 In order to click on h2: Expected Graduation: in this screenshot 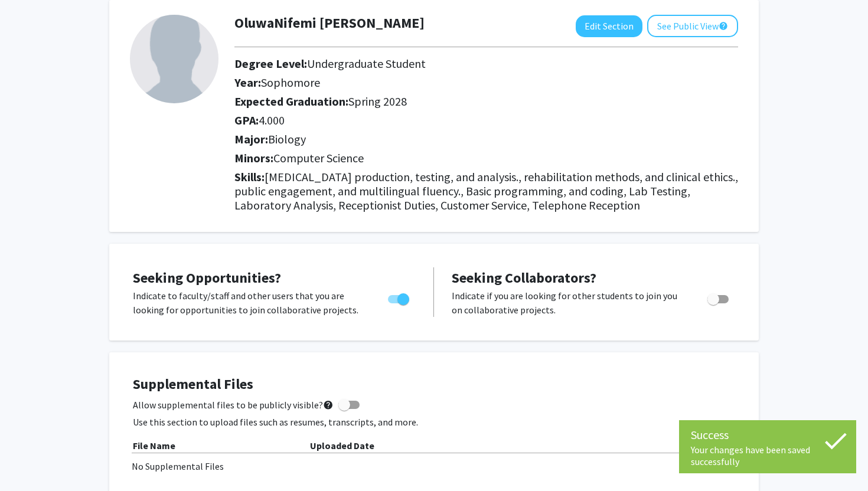, I will do `click(486, 101)`.